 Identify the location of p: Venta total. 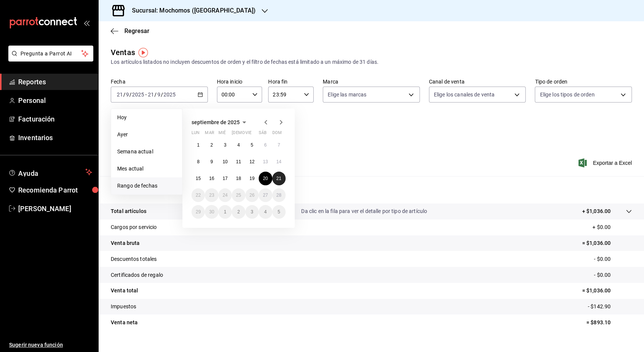
(125, 290).